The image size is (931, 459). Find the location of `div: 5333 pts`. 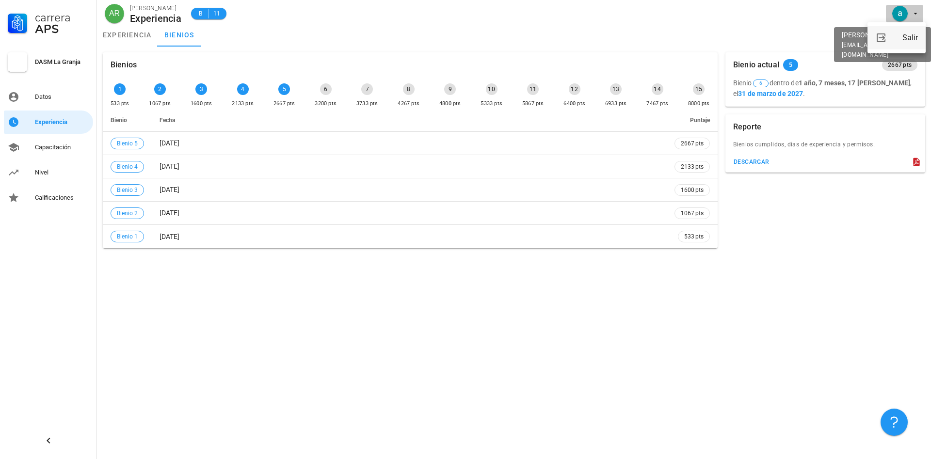

div: 5333 pts is located at coordinates (491, 104).